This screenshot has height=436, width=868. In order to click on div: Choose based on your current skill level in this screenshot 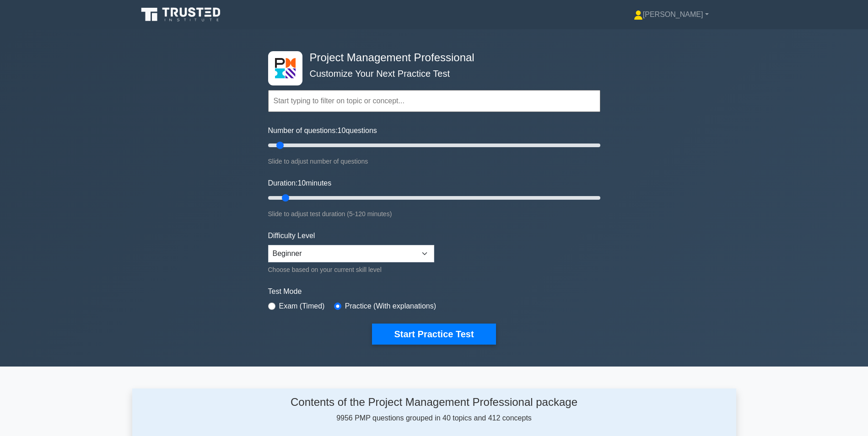, I will do `click(351, 269)`.